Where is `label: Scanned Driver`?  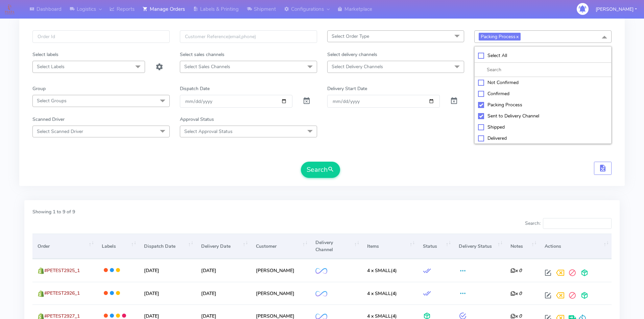
label: Scanned Driver is located at coordinates (48, 119).